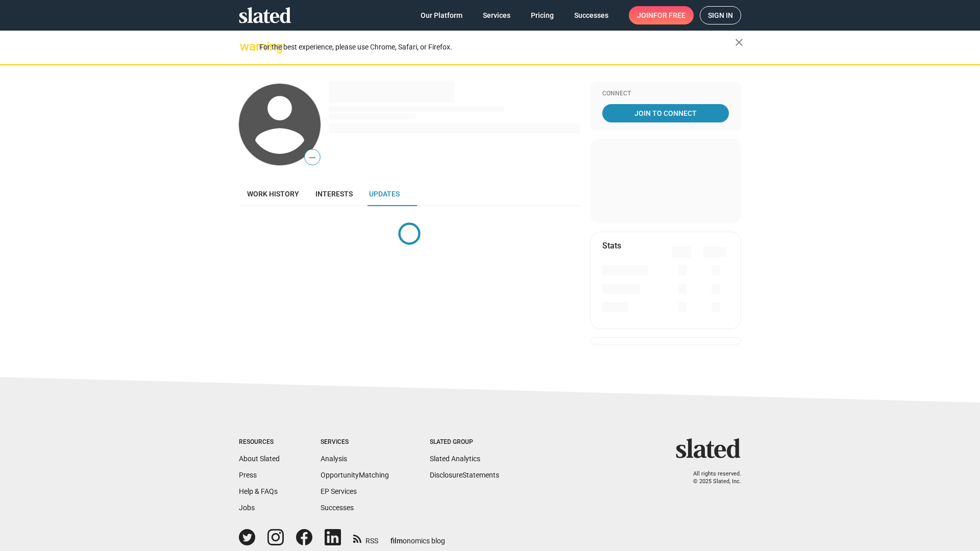 Image resolution: width=980 pixels, height=551 pixels. I want to click on a: filmonomics blog, so click(418, 537).